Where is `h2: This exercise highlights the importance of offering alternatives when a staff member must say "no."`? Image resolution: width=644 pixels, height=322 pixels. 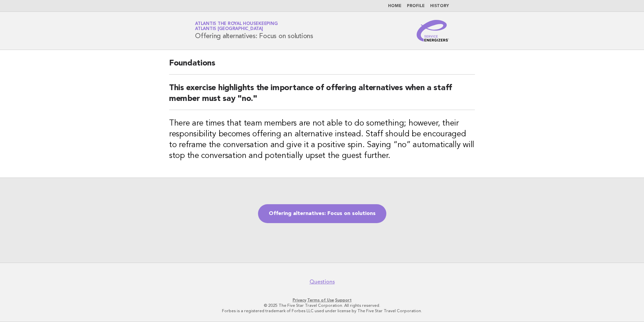
h2: This exercise highlights the importance of offering alternatives when a staff member must say "no." is located at coordinates (322, 96).